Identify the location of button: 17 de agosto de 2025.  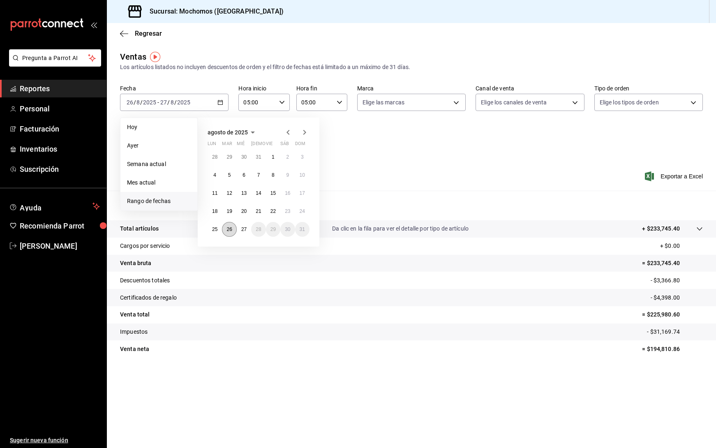
(302, 193).